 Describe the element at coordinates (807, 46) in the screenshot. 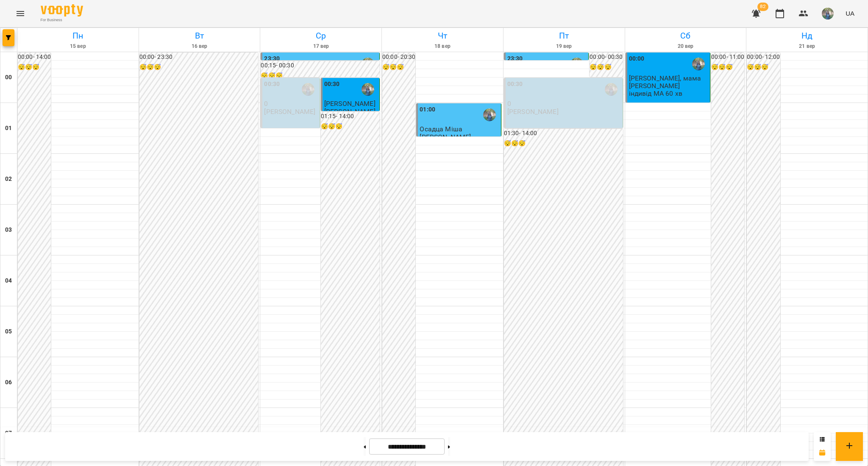

I see `h6: 21 вер` at that location.